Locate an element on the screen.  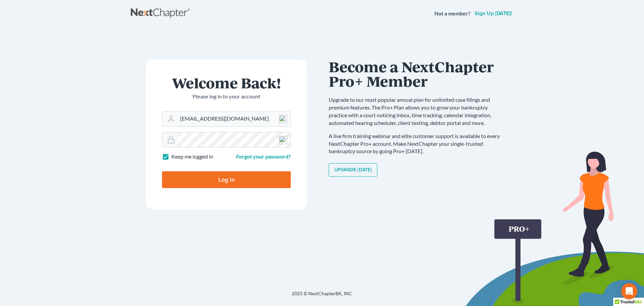
label: Keep me logged in is located at coordinates (193, 156).